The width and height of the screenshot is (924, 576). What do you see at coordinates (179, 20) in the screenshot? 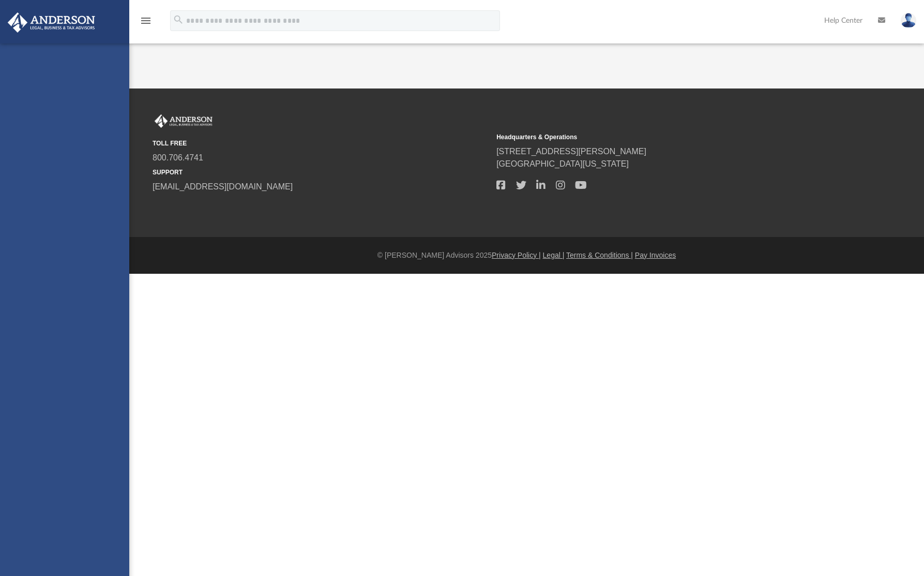
I see `i: search` at bounding box center [179, 20].